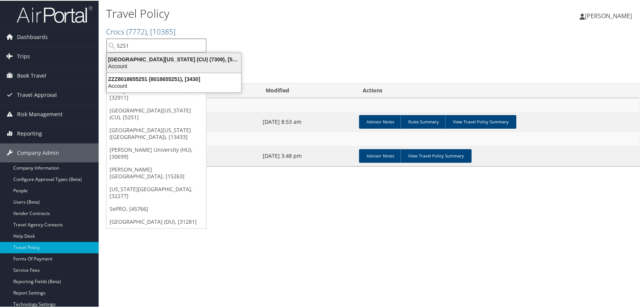  What do you see at coordinates (32, 36) in the screenshot?
I see `span: Dashboards` at bounding box center [32, 36].